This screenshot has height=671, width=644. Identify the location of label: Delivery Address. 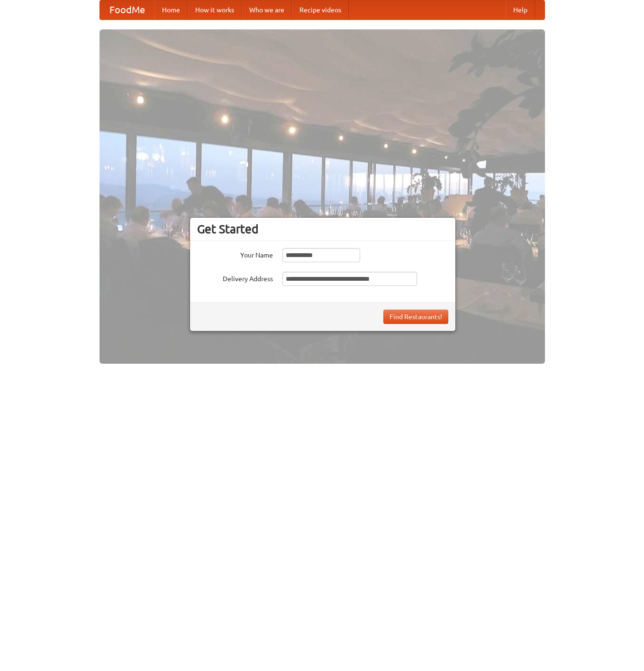
(235, 277).